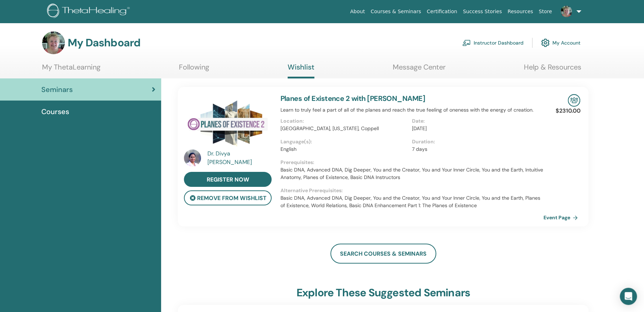 This screenshot has width=644, height=312. I want to click on span: Seminars, so click(57, 90).